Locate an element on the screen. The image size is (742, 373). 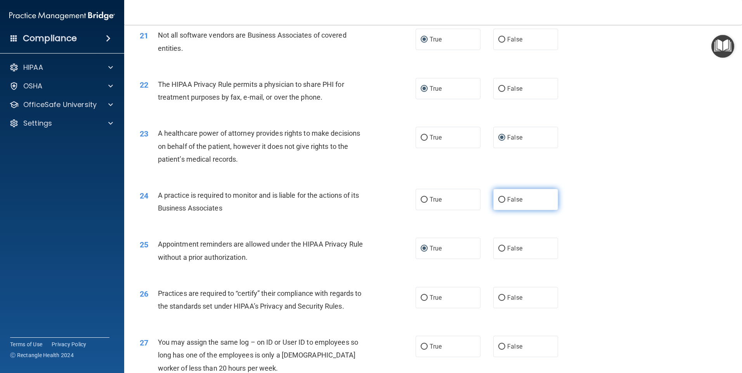
span: Not all software vendors are Business Associates of covered entities. is located at coordinates (252, 42).